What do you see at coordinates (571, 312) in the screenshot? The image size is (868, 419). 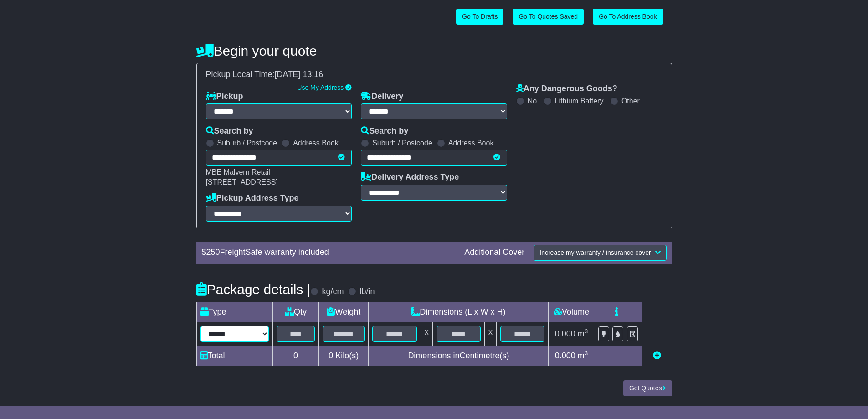 I see `td: Volume` at bounding box center [571, 312].